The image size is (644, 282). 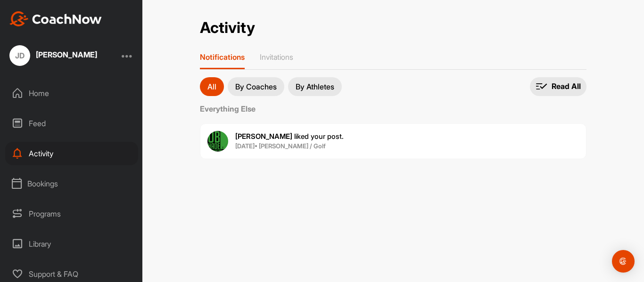 What do you see at coordinates (72, 93) in the screenshot?
I see `div: Home` at bounding box center [72, 93].